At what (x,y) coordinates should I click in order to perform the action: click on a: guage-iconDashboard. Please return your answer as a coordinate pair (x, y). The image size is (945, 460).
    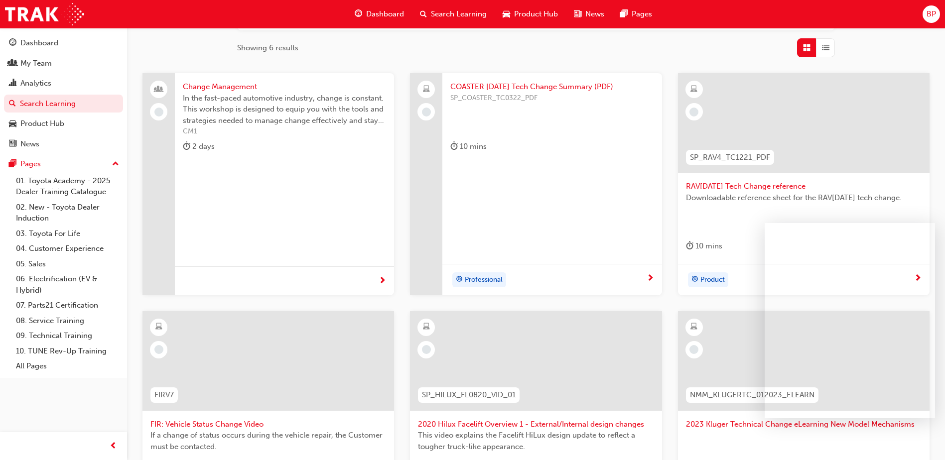
    Looking at the image, I should click on (379, 14).